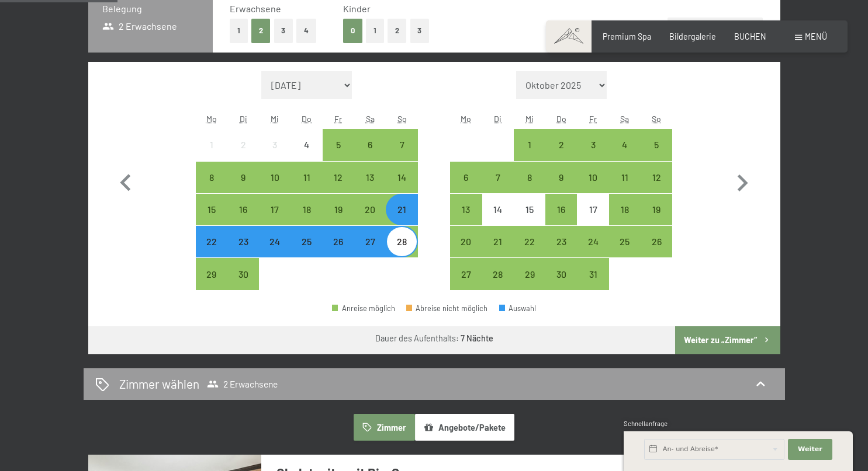 This screenshot has width=868, height=471. What do you see at coordinates (370, 242) in the screenshot?
I see `div: Sat Sep 27 2025` at bounding box center [370, 242].